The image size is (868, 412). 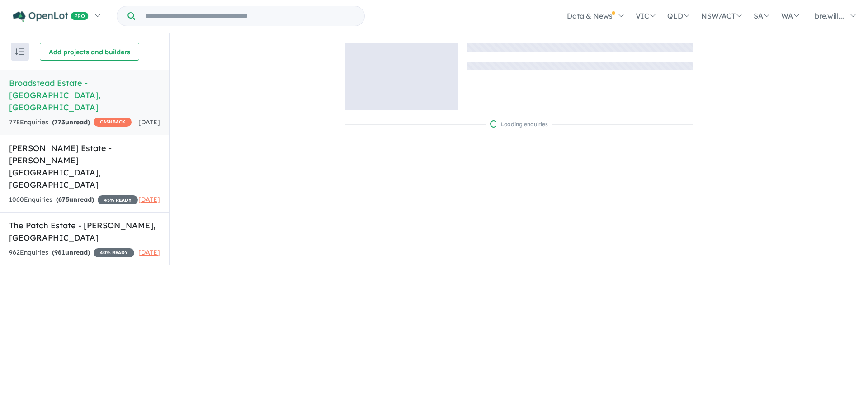 What do you see at coordinates (113, 122) in the screenshot?
I see `span: CASHBACK` at bounding box center [113, 122].